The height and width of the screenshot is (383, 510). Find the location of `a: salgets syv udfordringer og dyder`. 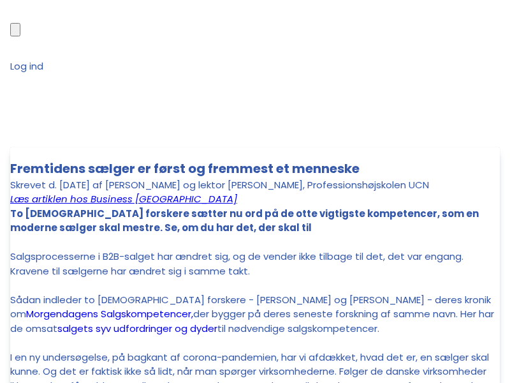

a: salgets syv udfordringer og dyder is located at coordinates (137, 328).